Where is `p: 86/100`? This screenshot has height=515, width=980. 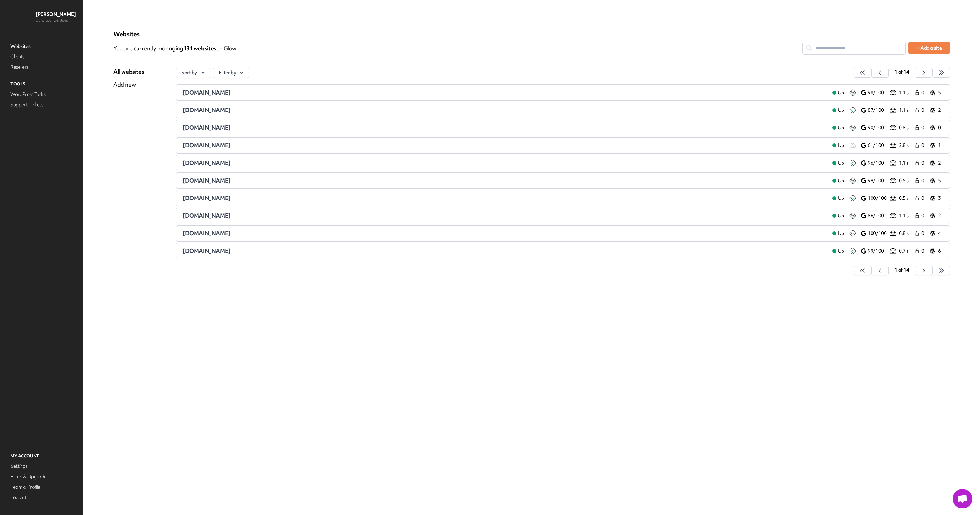 p: 86/100 is located at coordinates (878, 215).